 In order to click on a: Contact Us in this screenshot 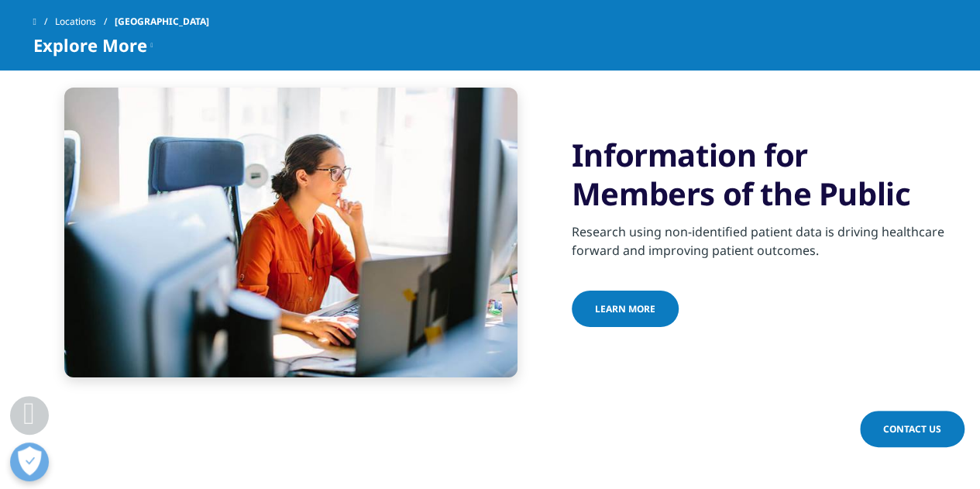, I will do `click(912, 429)`.